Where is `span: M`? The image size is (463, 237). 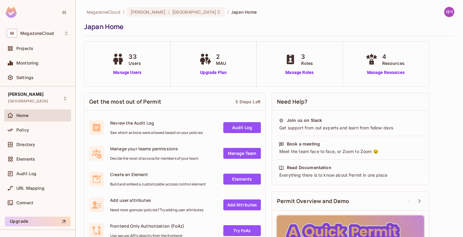
span: M is located at coordinates (12, 33).